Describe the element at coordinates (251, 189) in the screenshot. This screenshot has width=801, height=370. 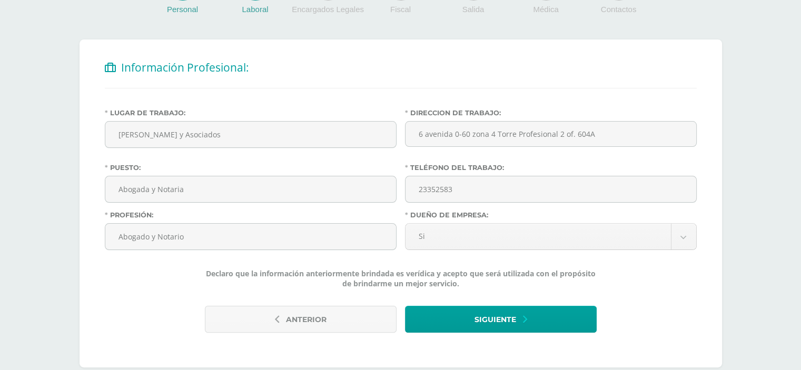
I see `input: Puesto` at that location.